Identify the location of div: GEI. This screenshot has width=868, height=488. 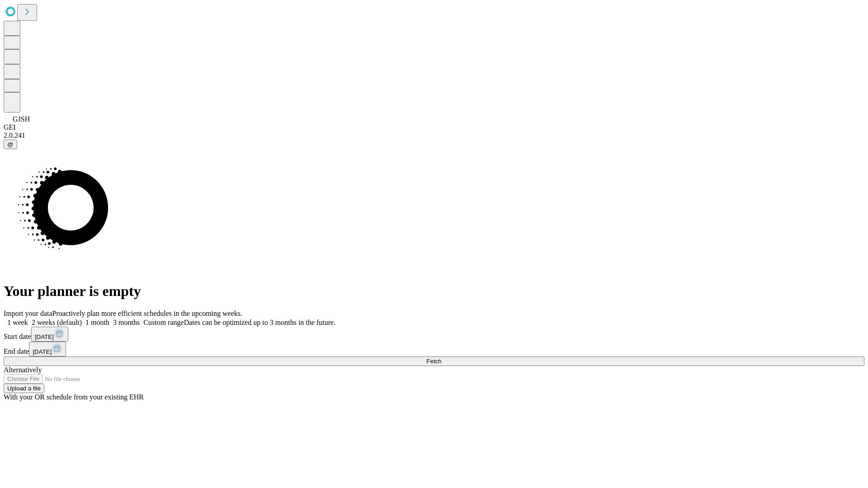
(434, 128).